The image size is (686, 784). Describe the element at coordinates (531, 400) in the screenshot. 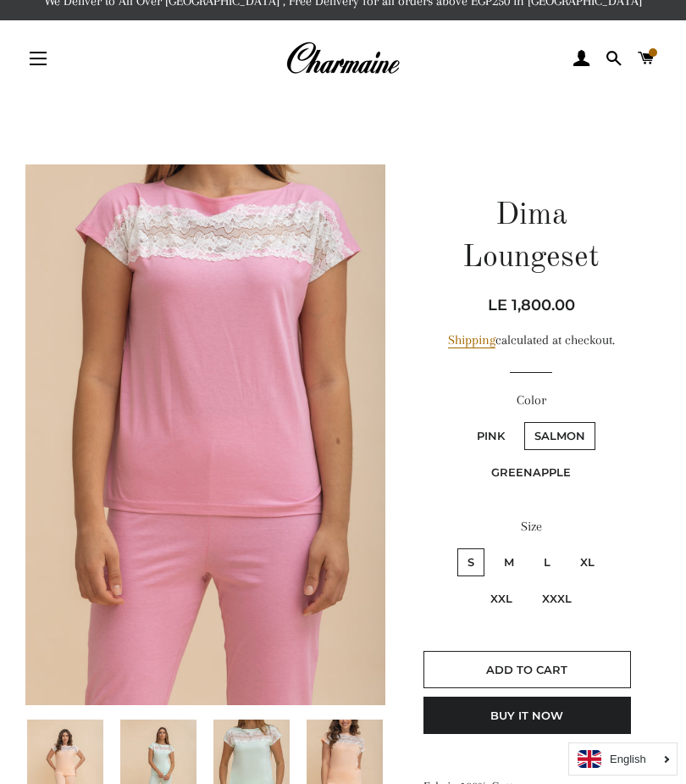

I see `label: Color` at that location.